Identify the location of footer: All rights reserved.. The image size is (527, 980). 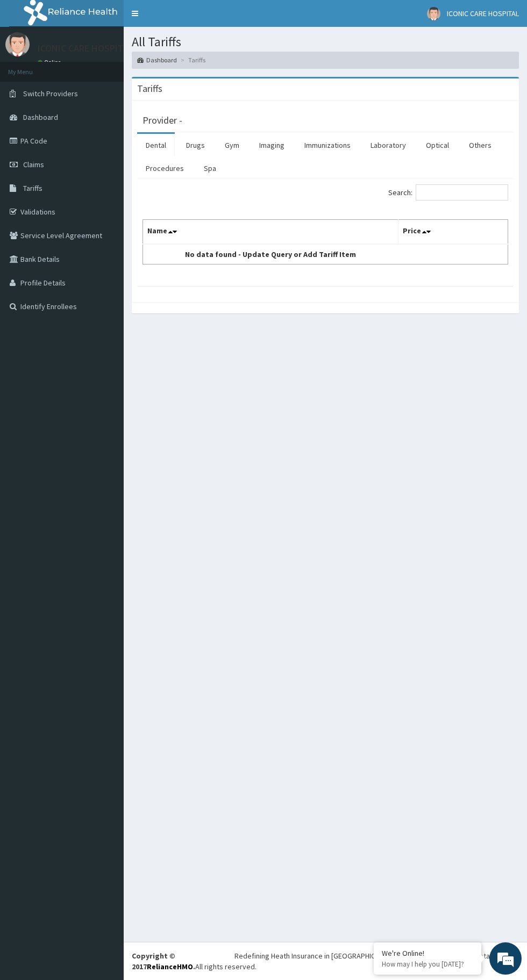
(325, 961).